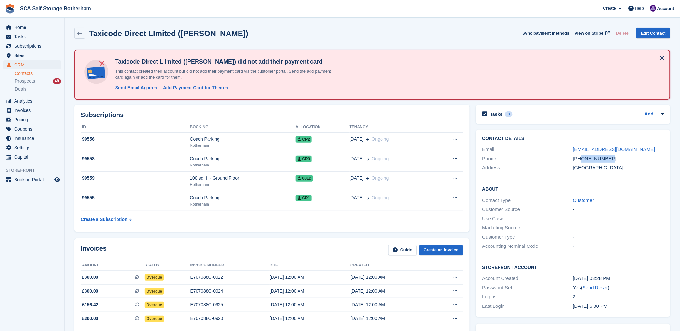 The height and width of the screenshot is (331, 680). I want to click on span: Prospects, so click(25, 81).